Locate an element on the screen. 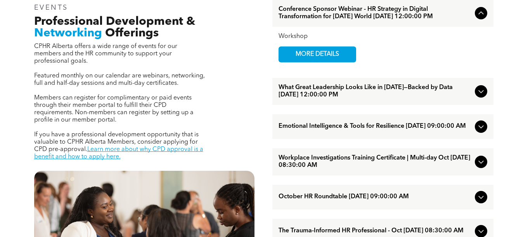 The width and height of the screenshot is (521, 237). span: Networking is located at coordinates (68, 33).